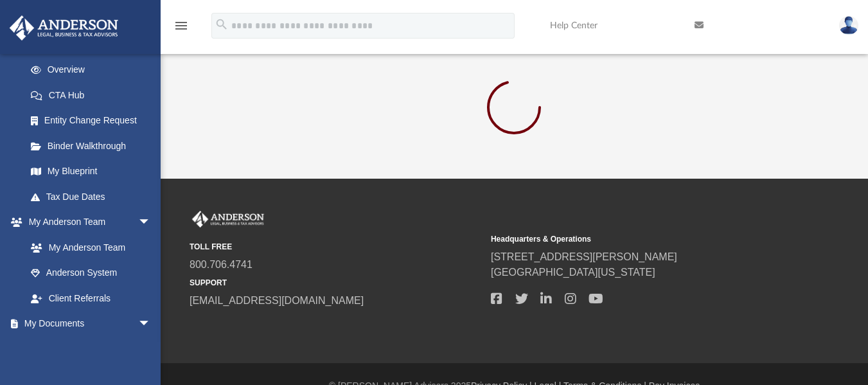 This screenshot has height=385, width=868. Describe the element at coordinates (94, 146) in the screenshot. I see `a: Binder Walkthrough` at that location.